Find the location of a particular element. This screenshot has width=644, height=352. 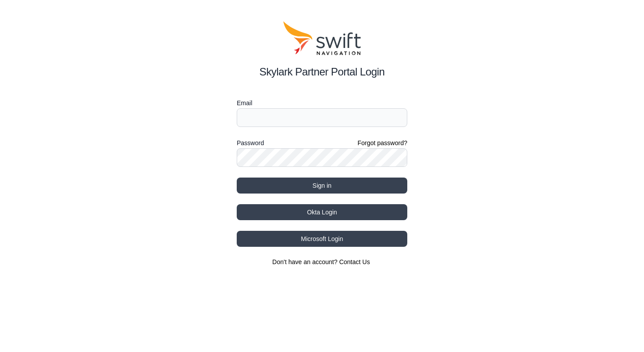

section: Don't have an account? is located at coordinates (322, 262).